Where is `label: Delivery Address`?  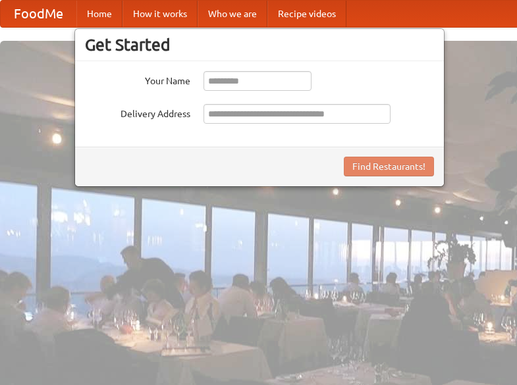 label: Delivery Address is located at coordinates (138, 112).